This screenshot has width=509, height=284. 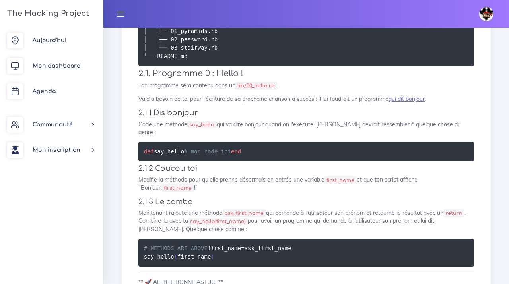 What do you see at coordinates (52, 124) in the screenshot?
I see `span: Communauté` at bounding box center [52, 124].